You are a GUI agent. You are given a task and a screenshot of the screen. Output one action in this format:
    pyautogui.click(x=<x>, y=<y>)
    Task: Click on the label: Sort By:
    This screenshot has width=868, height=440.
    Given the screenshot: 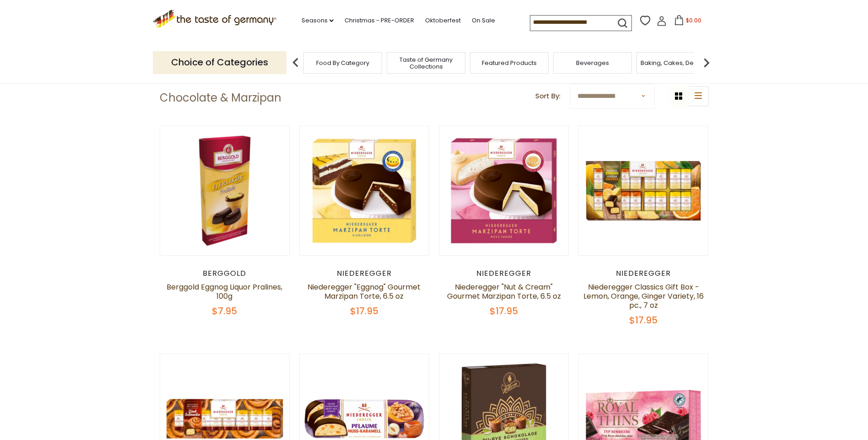 What is the action you would take?
    pyautogui.click(x=548, y=96)
    